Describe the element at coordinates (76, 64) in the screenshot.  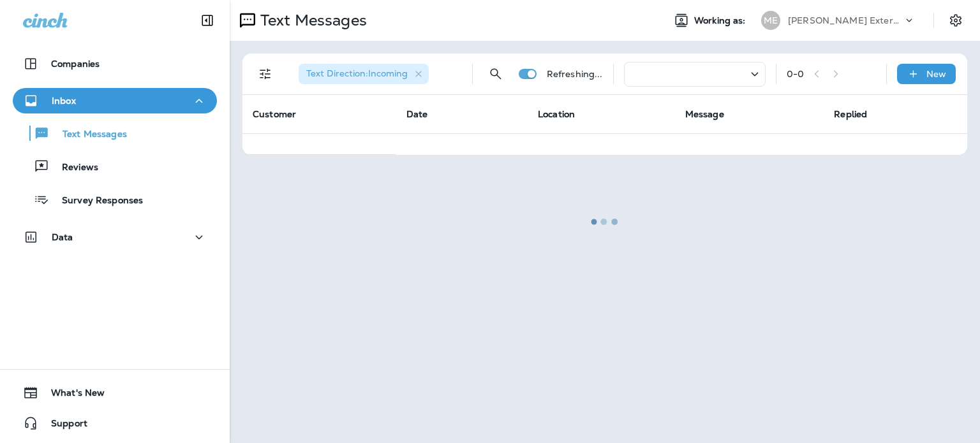
I see `p: Companies` at that location.